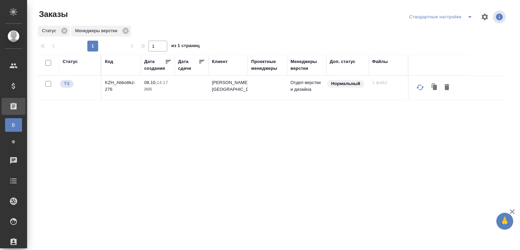  What do you see at coordinates (109, 62) in the screenshot?
I see `div: Код` at bounding box center [109, 62].